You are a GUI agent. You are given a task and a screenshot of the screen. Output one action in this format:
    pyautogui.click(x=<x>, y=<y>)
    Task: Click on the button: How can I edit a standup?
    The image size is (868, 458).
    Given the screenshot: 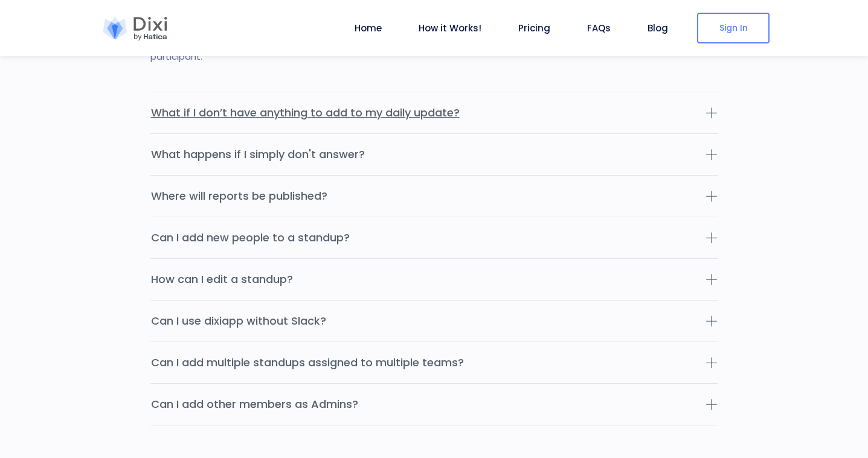 What is the action you would take?
    pyautogui.click(x=434, y=279)
    